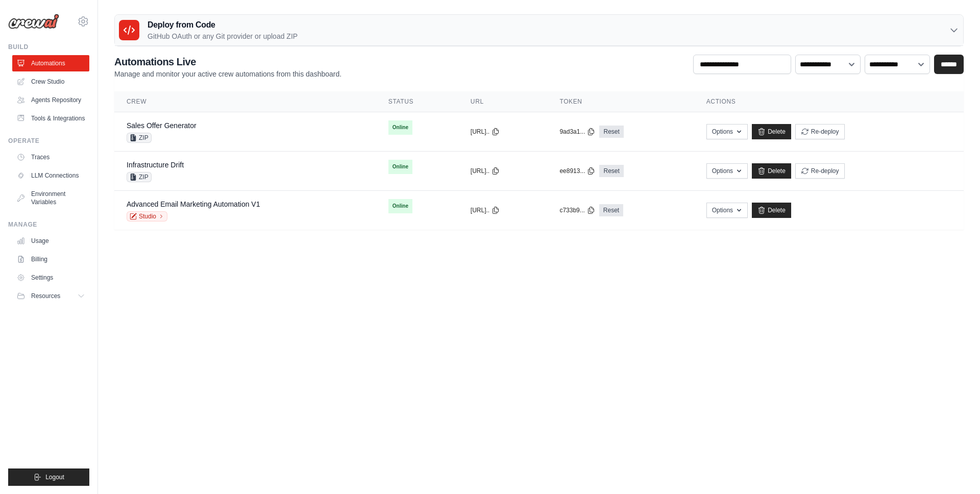  Describe the element at coordinates (50, 100) in the screenshot. I see `a: Agents Repository` at that location.